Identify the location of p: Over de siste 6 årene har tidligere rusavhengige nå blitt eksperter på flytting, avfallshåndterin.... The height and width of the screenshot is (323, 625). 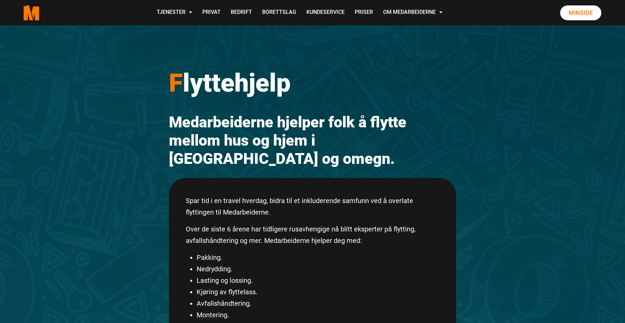
(312, 235).